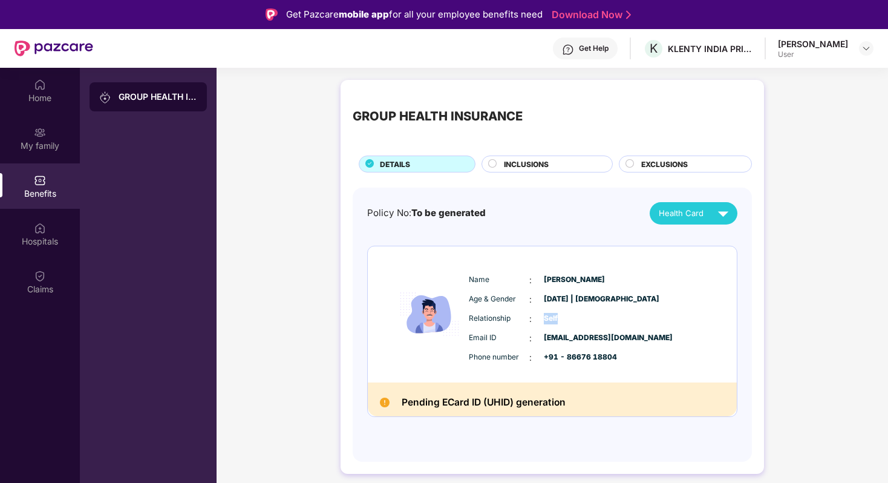 Image resolution: width=888 pixels, height=483 pixels. Describe the element at coordinates (40, 276) in the screenshot. I see `img: svg+xml;base64,PHN2ZyBpZD0iQ2xhaW0iIHhtbG5zPSJodHRwOi8vd3d3LnczLm9yZy8yMDAwL3N2ZyIgd2lkdGg9IjIwIi...` at that location.